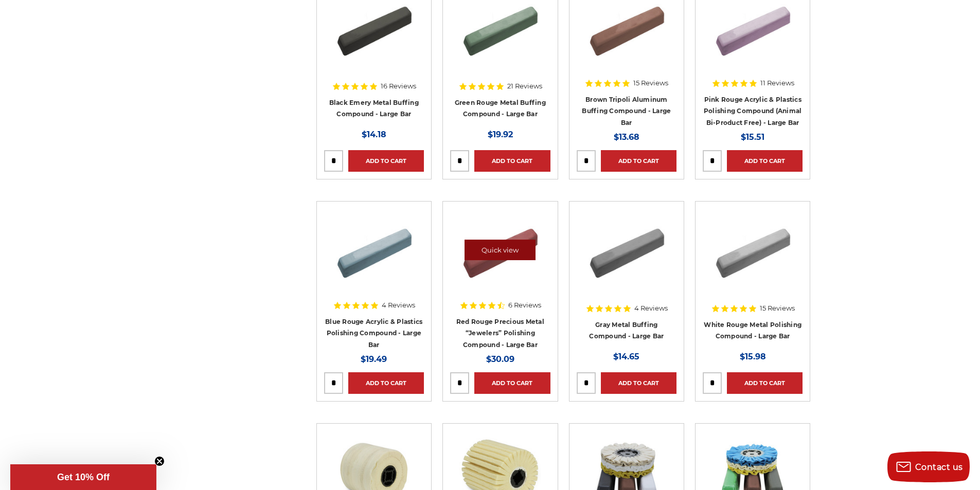 This screenshot has height=490, width=980. I want to click on span: $14.65, so click(626, 356).